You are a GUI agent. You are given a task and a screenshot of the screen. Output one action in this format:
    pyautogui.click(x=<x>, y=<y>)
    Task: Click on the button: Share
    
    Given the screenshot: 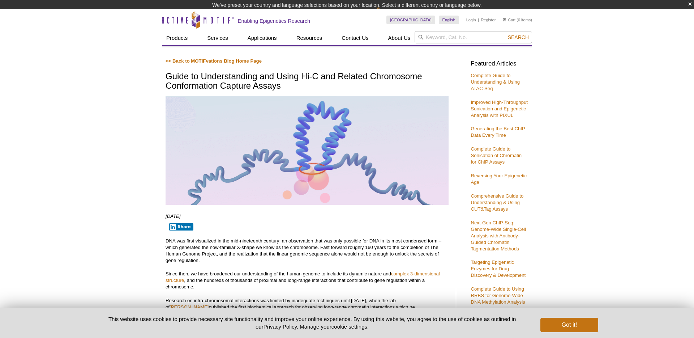 What is the action you would take?
    pyautogui.click(x=181, y=227)
    